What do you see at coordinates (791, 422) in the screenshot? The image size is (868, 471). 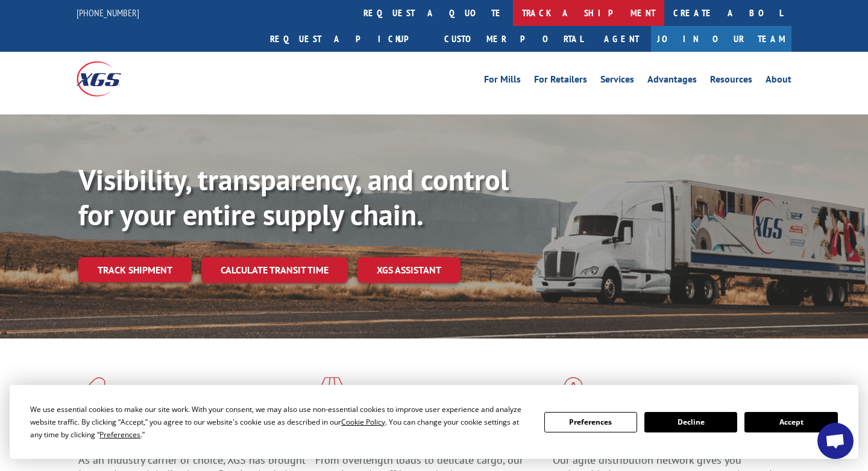 I see `button: Accept` at bounding box center [791, 422].